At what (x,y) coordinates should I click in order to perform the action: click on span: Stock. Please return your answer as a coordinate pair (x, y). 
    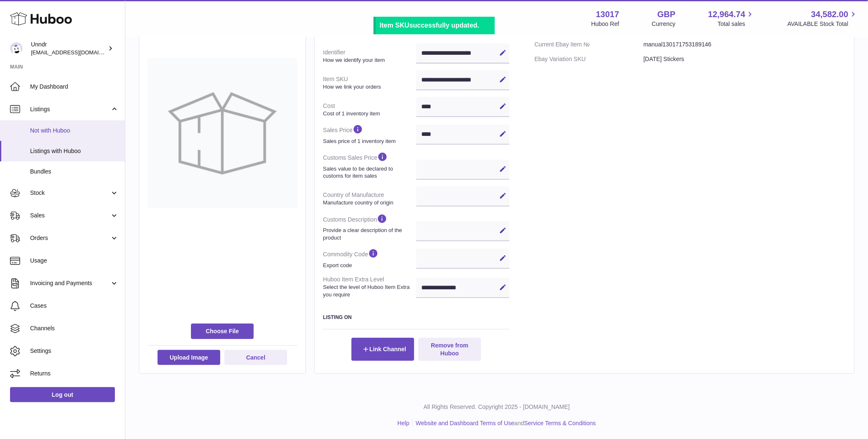
    Looking at the image, I should click on (70, 193).